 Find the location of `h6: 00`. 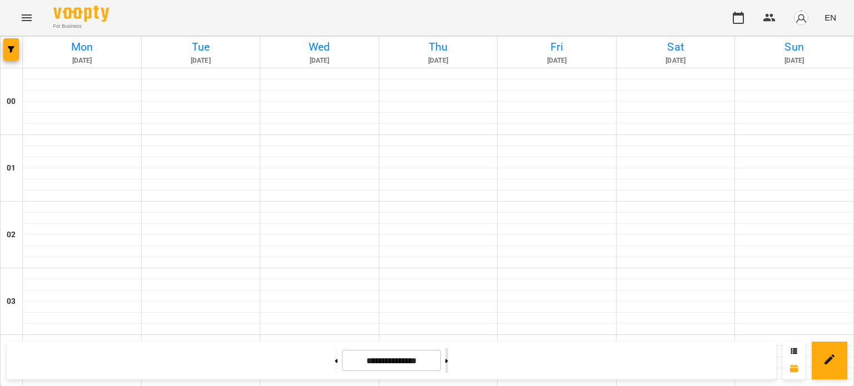

h6: 00 is located at coordinates (11, 102).